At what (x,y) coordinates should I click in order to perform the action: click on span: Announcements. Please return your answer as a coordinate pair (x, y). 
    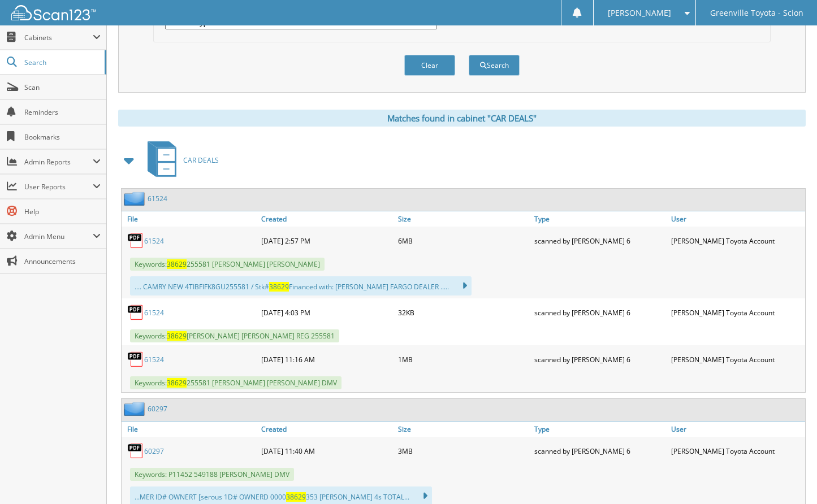
    Looking at the image, I should click on (62, 261).